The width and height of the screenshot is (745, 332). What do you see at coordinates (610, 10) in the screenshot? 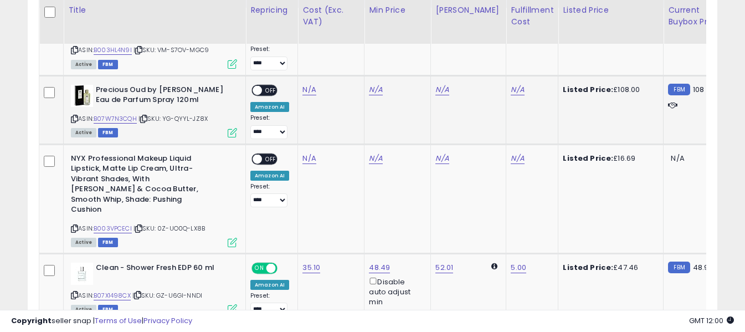
I see `div: Listed Price` at bounding box center [610, 10].